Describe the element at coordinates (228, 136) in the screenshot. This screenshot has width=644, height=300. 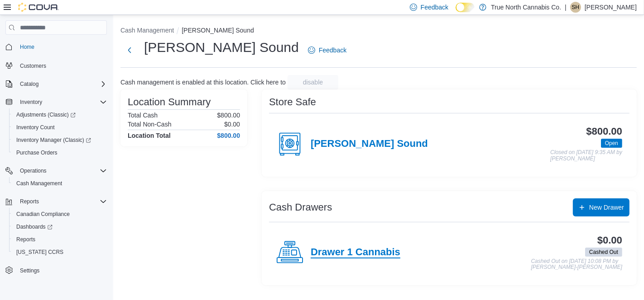
I see `h4: $800.00` at that location.